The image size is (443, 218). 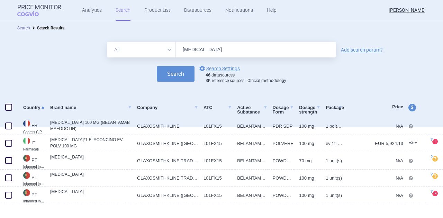 What do you see at coordinates (284, 110) in the screenshot?
I see `a: Dosage Form` at bounding box center [284, 110].